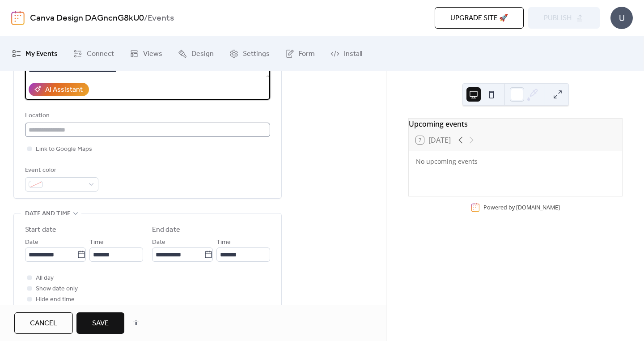  Describe the element at coordinates (35, 53) in the screenshot. I see `a: My Events` at that location.